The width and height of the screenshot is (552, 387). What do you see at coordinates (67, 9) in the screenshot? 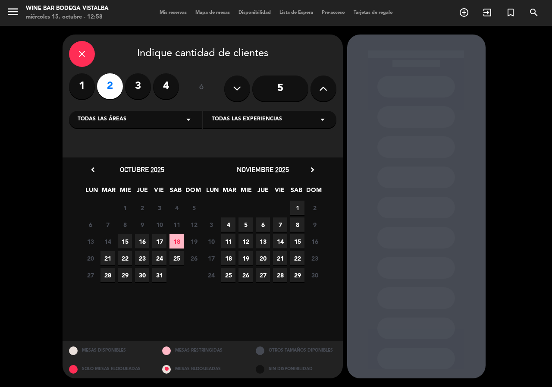
I see `div: Wine Bar Bodega Vistalba` at bounding box center [67, 9].